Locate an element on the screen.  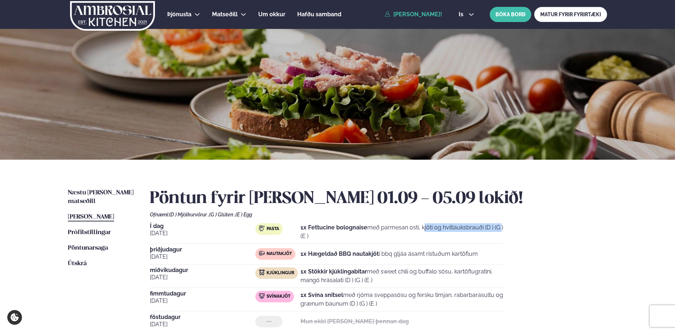
span: (D ) Mjólkurvörur , is located at coordinates (189, 214).